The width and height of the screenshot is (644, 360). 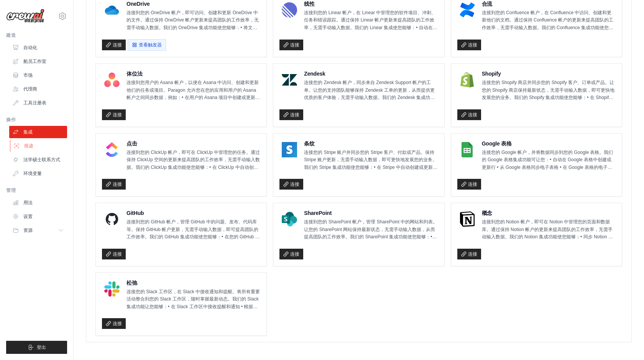 I want to click on img: 标识, so click(x=26, y=16).